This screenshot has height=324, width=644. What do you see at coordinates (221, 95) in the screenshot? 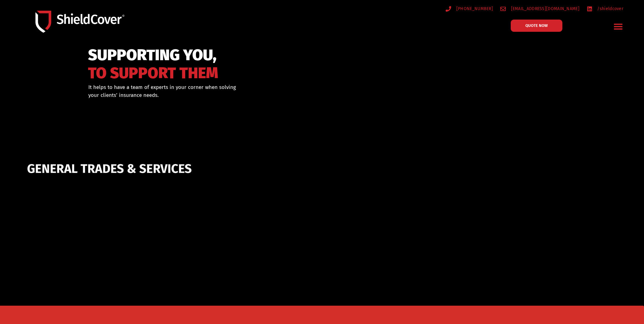
I see `p: your clients’ insurance needs.` at bounding box center [221, 95].